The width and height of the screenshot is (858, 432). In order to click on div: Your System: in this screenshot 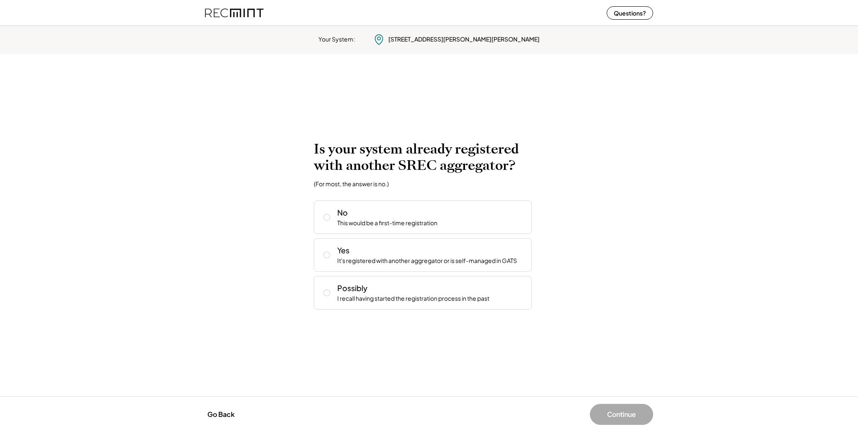, I will do `click(336, 39)`.